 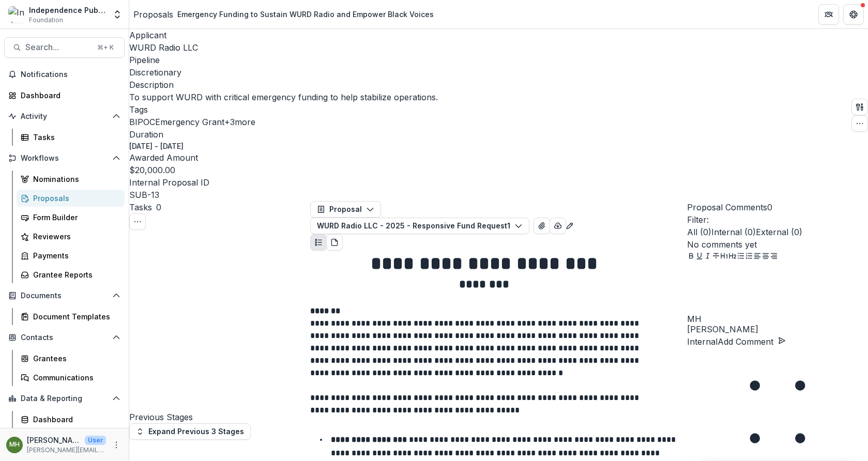 I want to click on button: Search..., so click(x=64, y=48).